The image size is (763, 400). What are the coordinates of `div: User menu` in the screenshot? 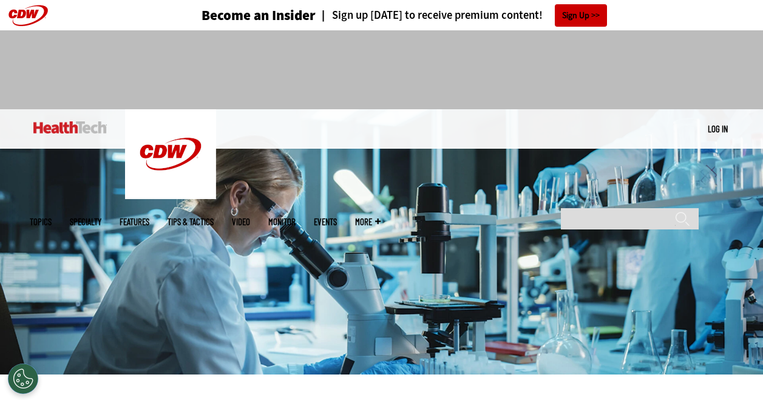 It's located at (717, 129).